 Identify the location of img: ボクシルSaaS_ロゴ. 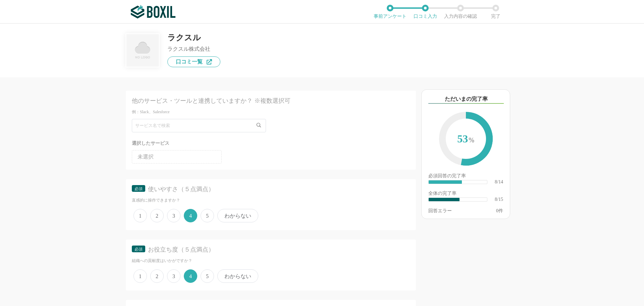
(153, 12).